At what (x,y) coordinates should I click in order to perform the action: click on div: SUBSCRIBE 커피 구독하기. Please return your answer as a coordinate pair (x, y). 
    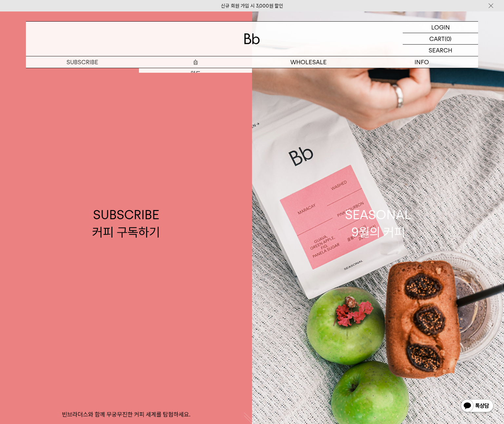
    Looking at the image, I should click on (126, 223).